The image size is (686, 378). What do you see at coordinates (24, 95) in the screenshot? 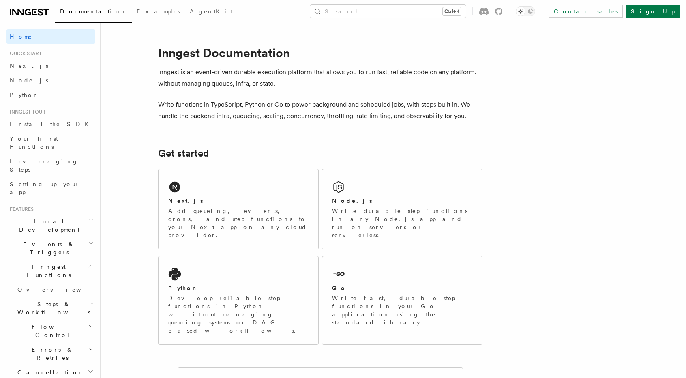
I see `span: Python` at bounding box center [24, 95].